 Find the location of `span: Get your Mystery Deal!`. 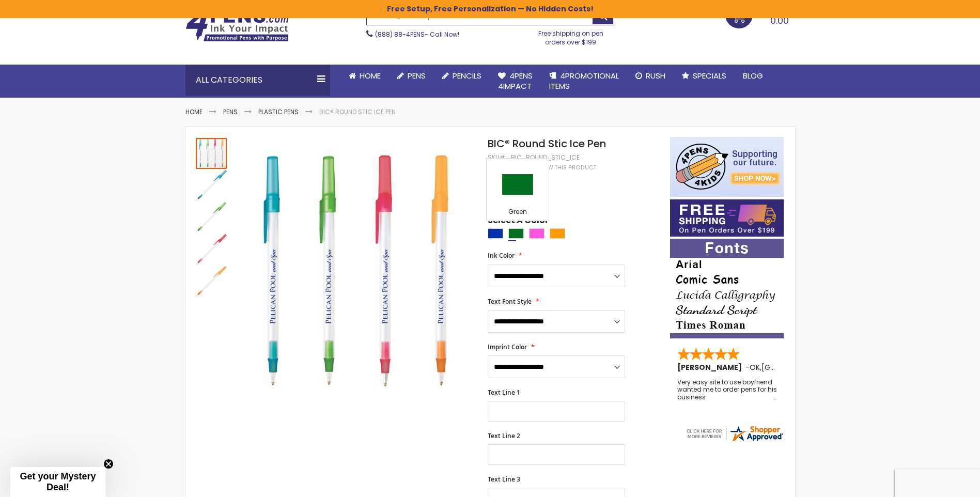

span: Get your Mystery Deal! is located at coordinates (57, 481).